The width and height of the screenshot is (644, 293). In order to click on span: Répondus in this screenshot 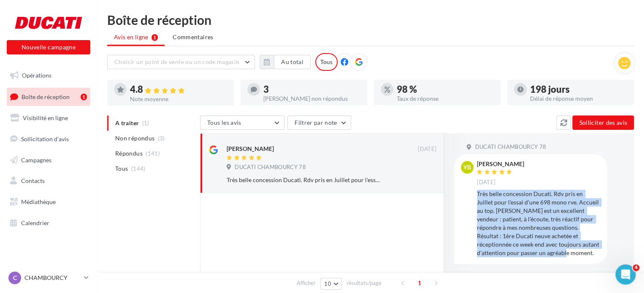, I will do `click(129, 154)`.